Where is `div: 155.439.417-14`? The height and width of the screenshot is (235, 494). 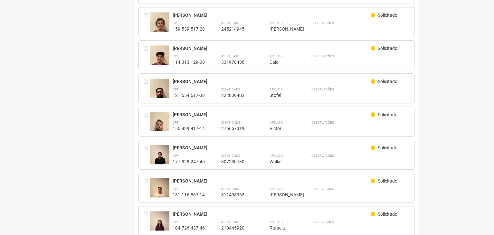 div: 155.439.417-14 is located at coordinates (189, 128).